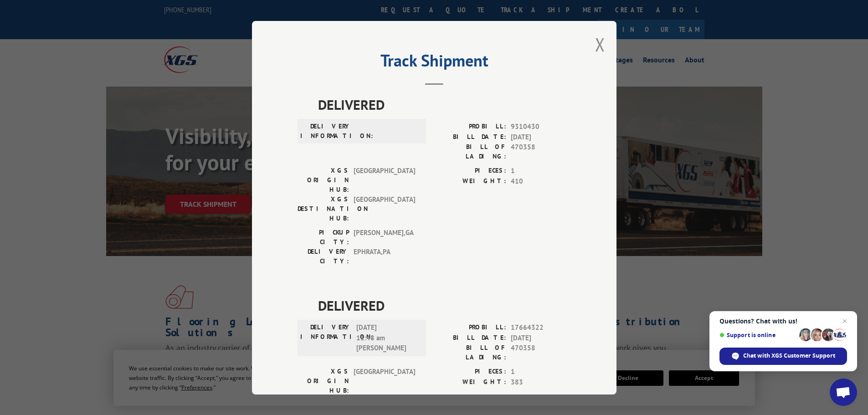 The image size is (868, 415). What do you see at coordinates (323, 256) in the screenshot?
I see `label: DELIVERY CITY:` at bounding box center [323, 256].